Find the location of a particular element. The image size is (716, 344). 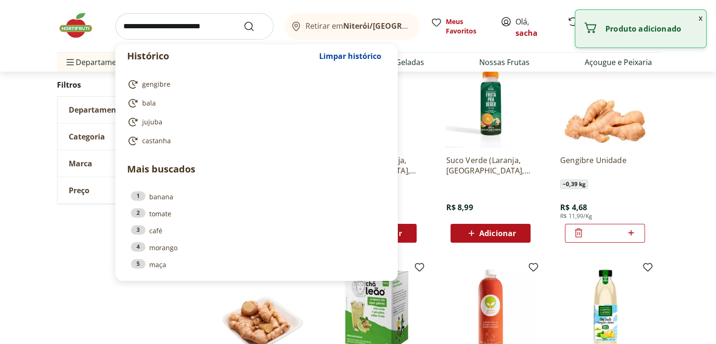

span: bala is located at coordinates (149, 103).